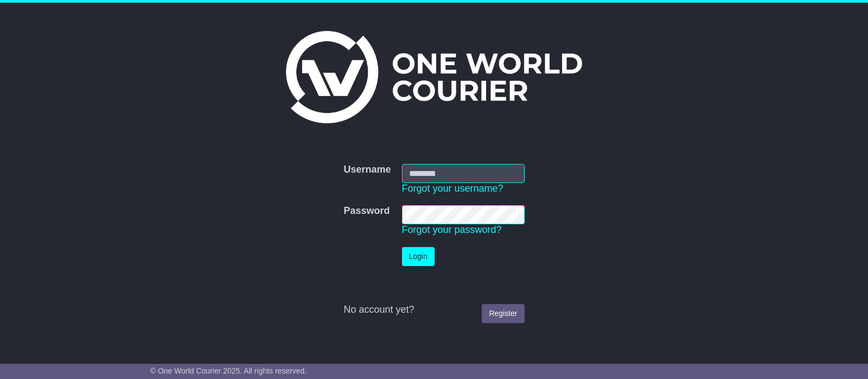 The image size is (868, 379). Describe the element at coordinates (503, 314) in the screenshot. I see `a: Register` at that location.